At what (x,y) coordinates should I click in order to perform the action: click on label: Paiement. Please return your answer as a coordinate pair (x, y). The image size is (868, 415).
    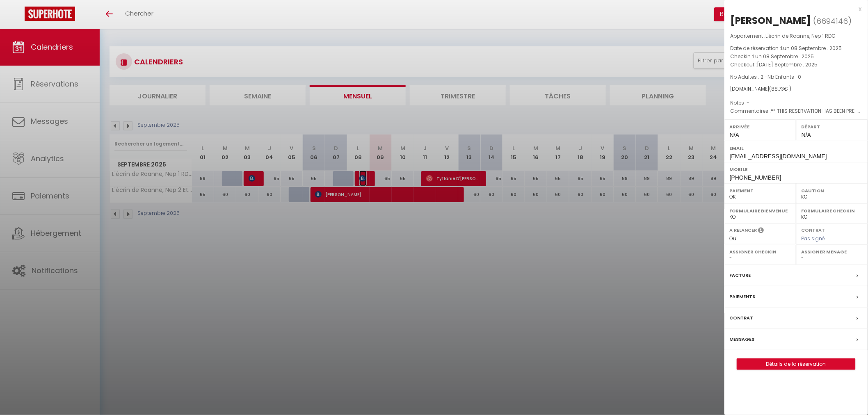
    Looking at the image, I should click on (760, 191).